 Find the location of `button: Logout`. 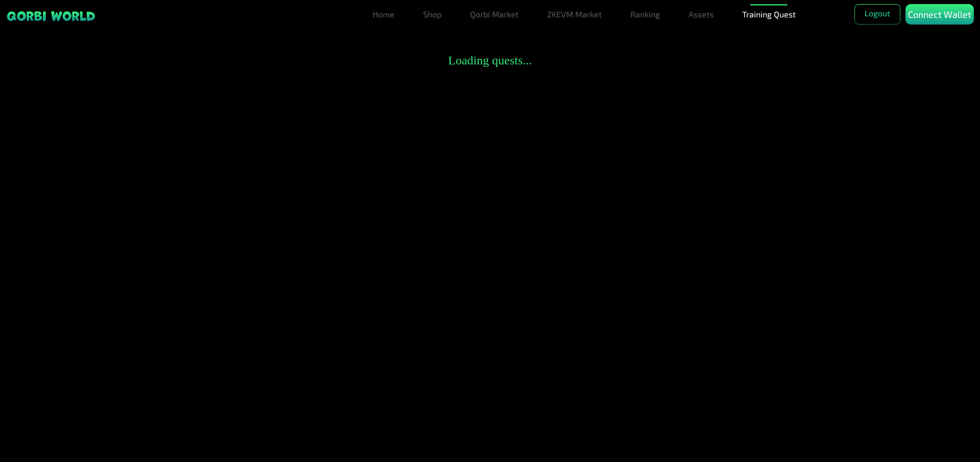

button: Logout is located at coordinates (877, 14).